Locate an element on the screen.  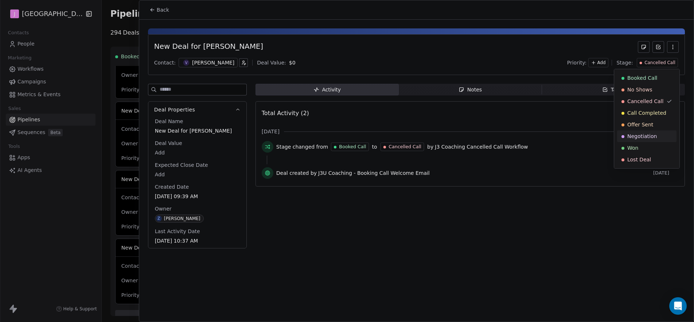
span: Booked Call is located at coordinates (642, 78).